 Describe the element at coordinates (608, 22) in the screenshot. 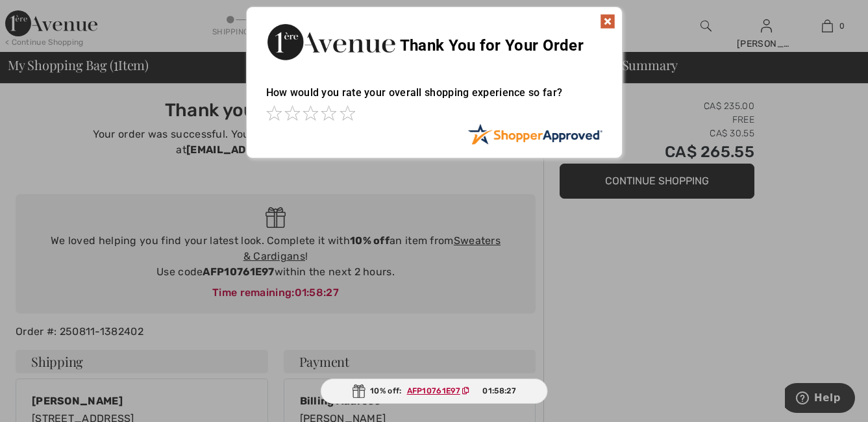

I see `img: x` at that location.